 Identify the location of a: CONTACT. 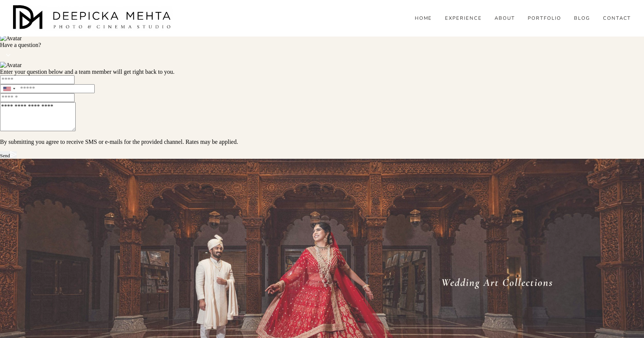
(617, 19).